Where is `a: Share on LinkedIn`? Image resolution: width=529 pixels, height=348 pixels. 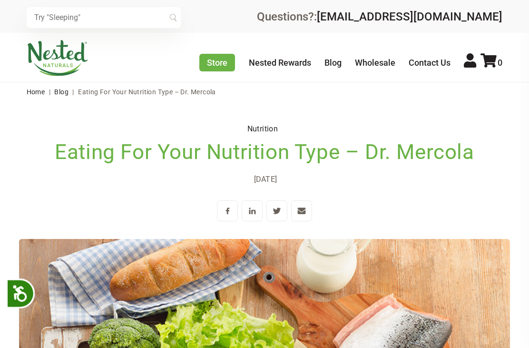
a: Share on LinkedIn is located at coordinates (252, 212).